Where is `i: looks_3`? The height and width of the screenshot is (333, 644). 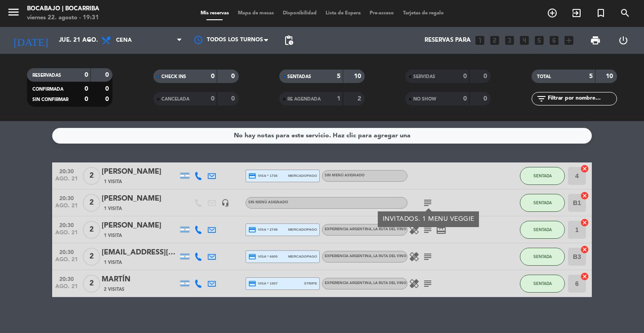 i: looks_3 is located at coordinates (509, 40).